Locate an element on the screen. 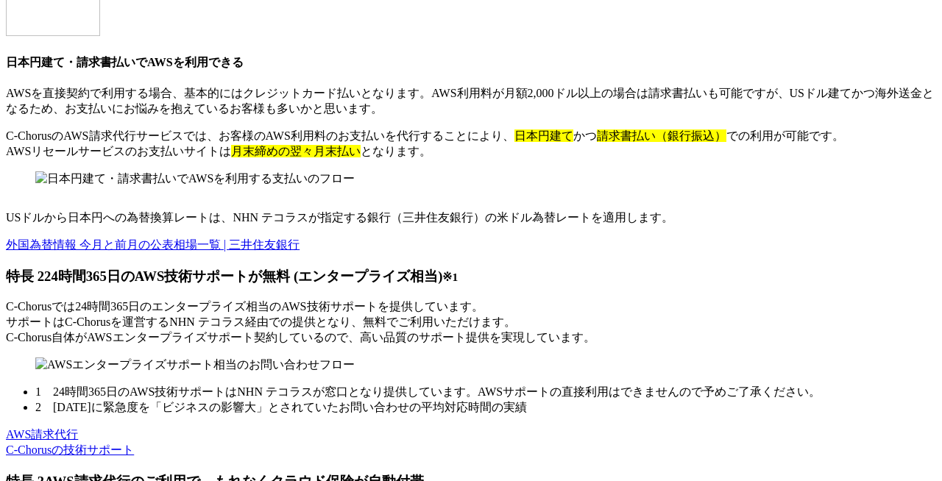 This screenshot has width=942, height=481. p: AWSを直接契約で利用する場合、基本的にはクレジットカード払いとなります。AWS利用料が月額2,000ドル以上の場合は請求書払いも可能ですが、USドル建てかつ海外送金となるため、お支払いにお悩み... is located at coordinates (471, 102).